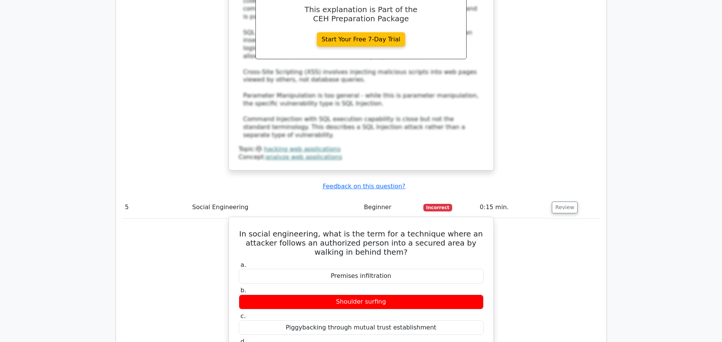 The image size is (722, 342). Describe the element at coordinates (304, 157) in the screenshot. I see `a: analyze web applications` at that location.